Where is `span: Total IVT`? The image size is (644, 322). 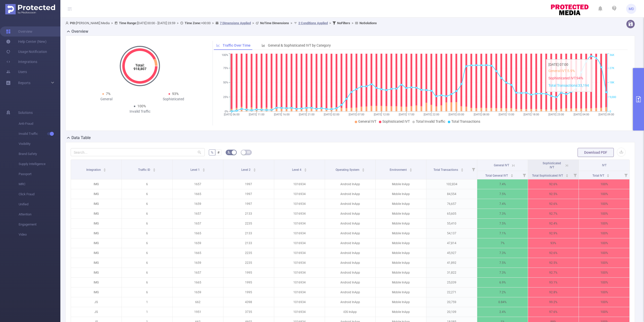 span: Total IVT is located at coordinates (599, 176).